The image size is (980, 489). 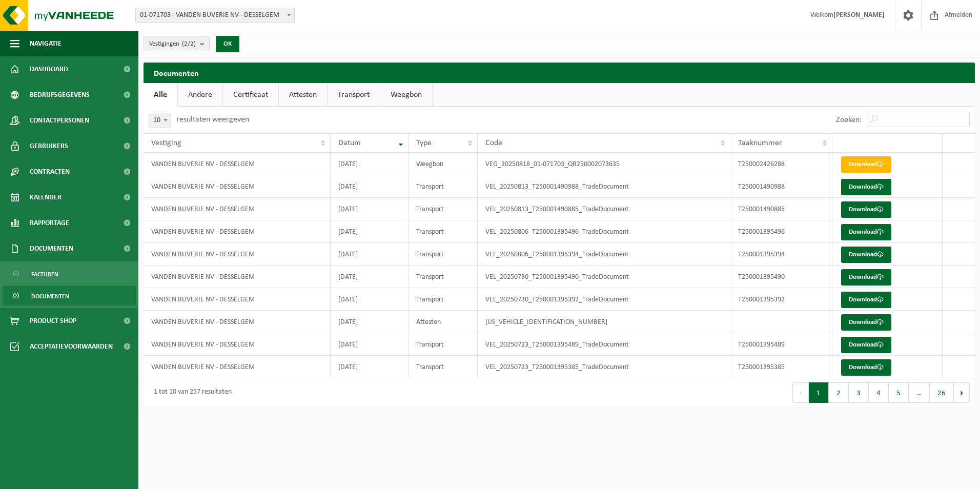 I want to click on span: Navigatie, so click(x=46, y=44).